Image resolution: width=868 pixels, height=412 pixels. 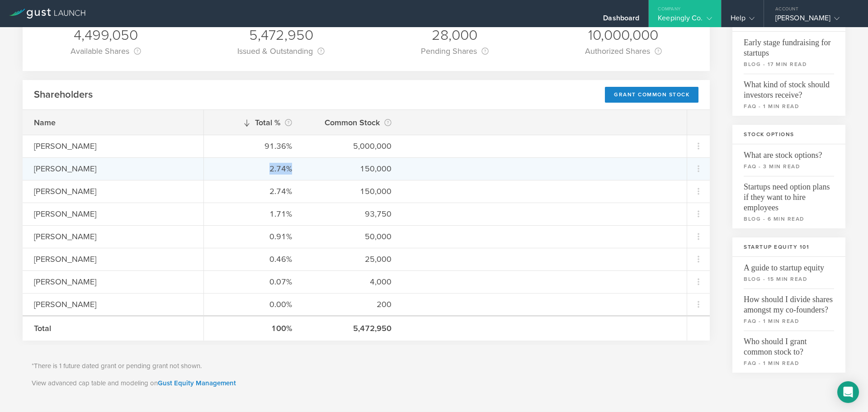 I want to click on div: Issued & Outstanding, so click(x=280, y=51).